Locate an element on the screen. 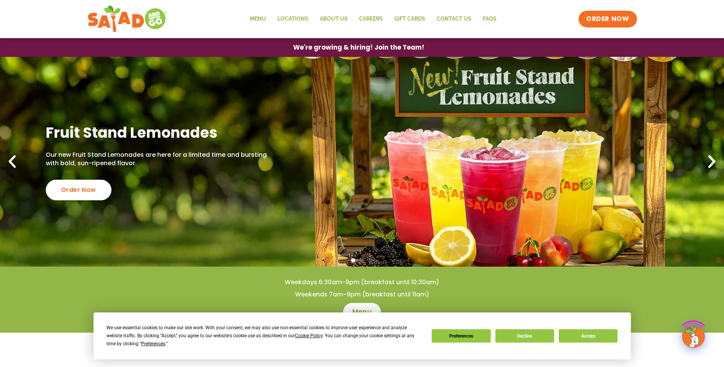 Image resolution: width=724 pixels, height=367 pixels. nav: Menu is located at coordinates (373, 19).